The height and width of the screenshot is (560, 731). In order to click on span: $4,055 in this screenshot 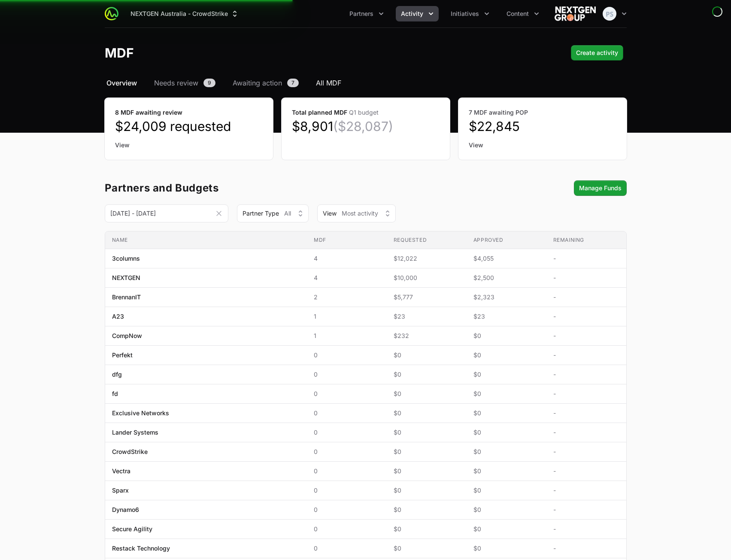, I will do `click(507, 259)`.